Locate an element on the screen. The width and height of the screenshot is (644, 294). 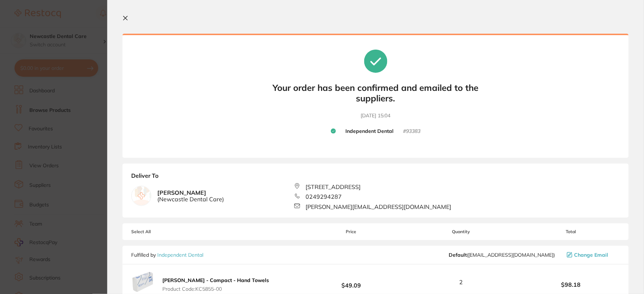
small: # 93383 is located at coordinates (412, 131).